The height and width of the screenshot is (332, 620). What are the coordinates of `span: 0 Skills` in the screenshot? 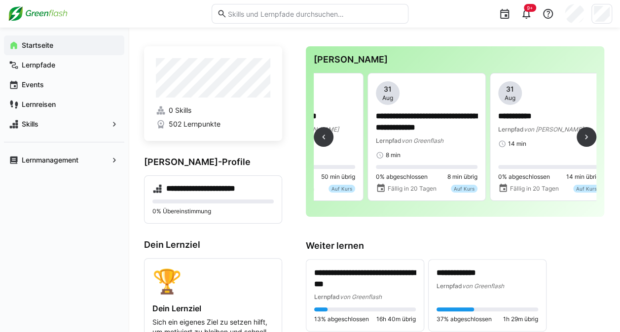 It's located at (180, 110).